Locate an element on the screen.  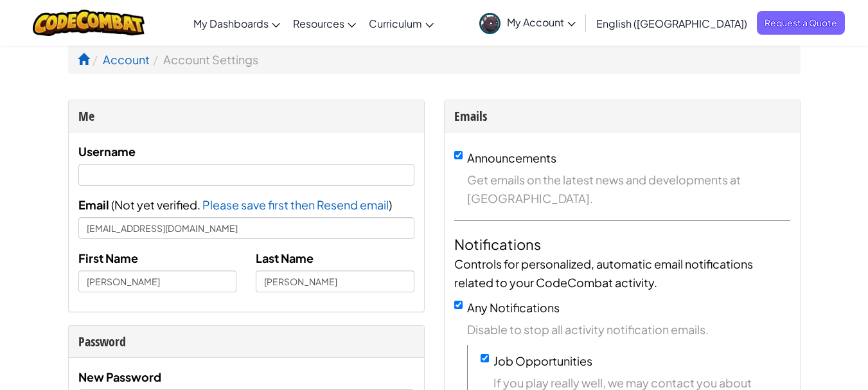
span: Email is located at coordinates (93, 204).